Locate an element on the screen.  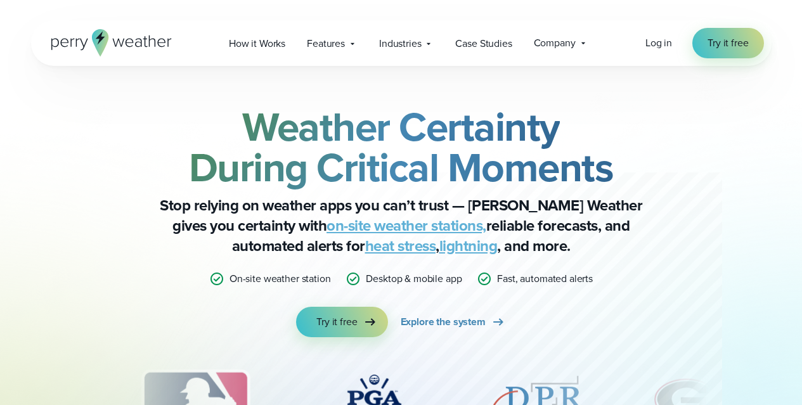
a: Explore the system is located at coordinates (454, 322).